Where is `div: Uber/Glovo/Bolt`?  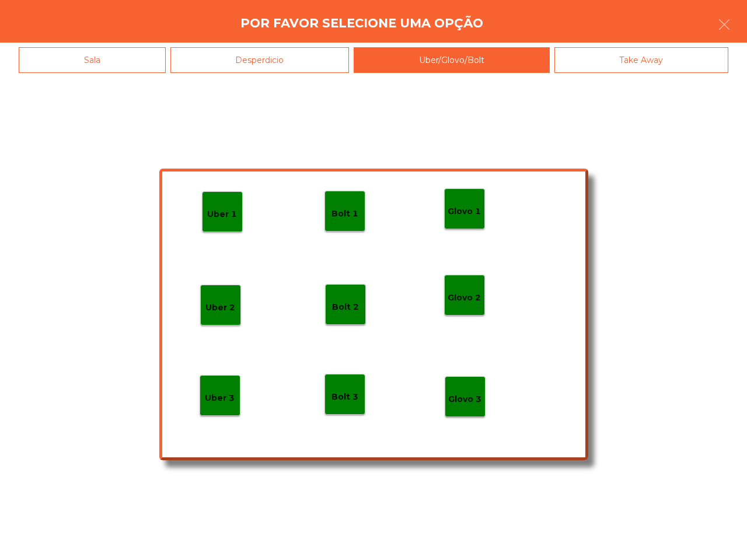
div: Uber/Glovo/Bolt is located at coordinates (452, 60).